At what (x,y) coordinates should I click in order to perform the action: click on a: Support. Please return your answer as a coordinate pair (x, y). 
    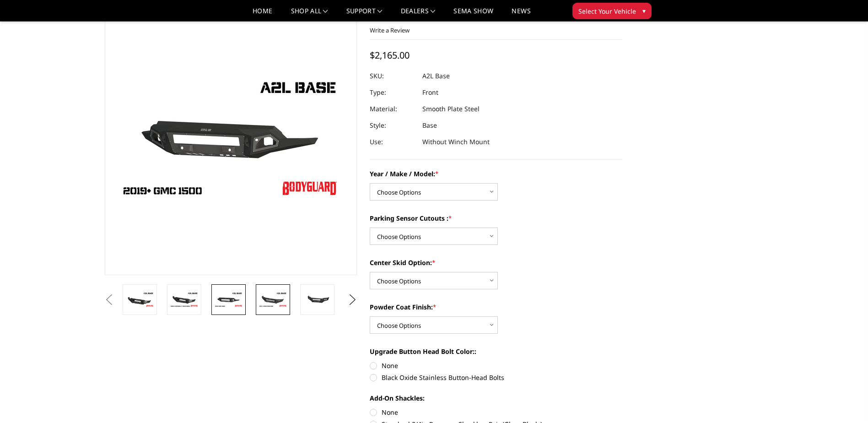
    Looking at the image, I should click on (364, 14).